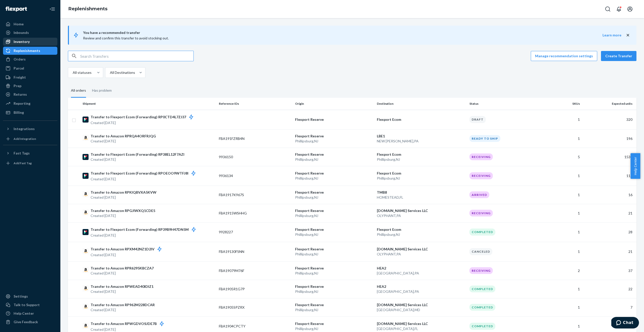 The height and width of the screenshot is (332, 644). What do you see at coordinates (146, 230) in the screenshot?
I see `p: Transfer to Flexport Ecom (Forwarding) RP39B9H47DN5M` at bounding box center [146, 230].